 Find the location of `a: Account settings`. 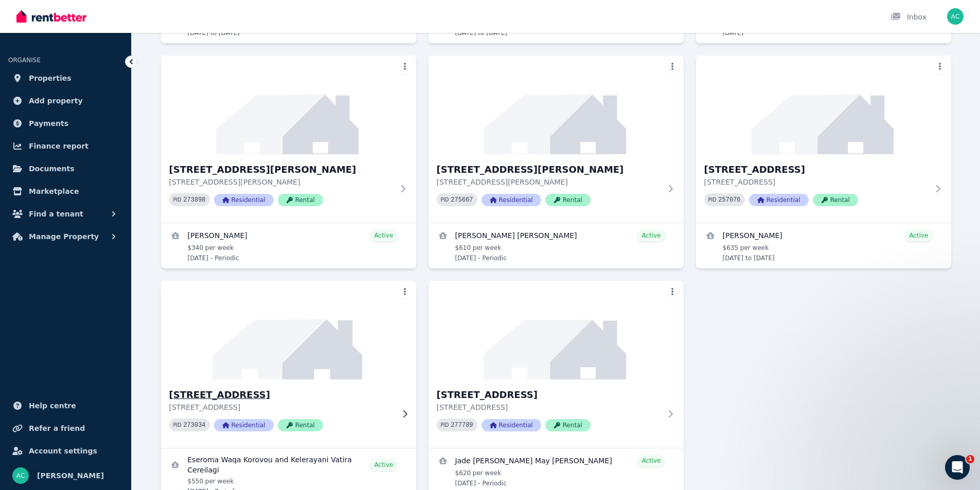

a: Account settings is located at coordinates (65, 451).